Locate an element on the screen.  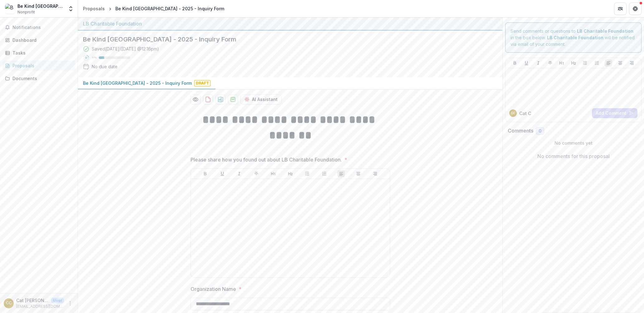
span: Draft is located at coordinates (202, 83).